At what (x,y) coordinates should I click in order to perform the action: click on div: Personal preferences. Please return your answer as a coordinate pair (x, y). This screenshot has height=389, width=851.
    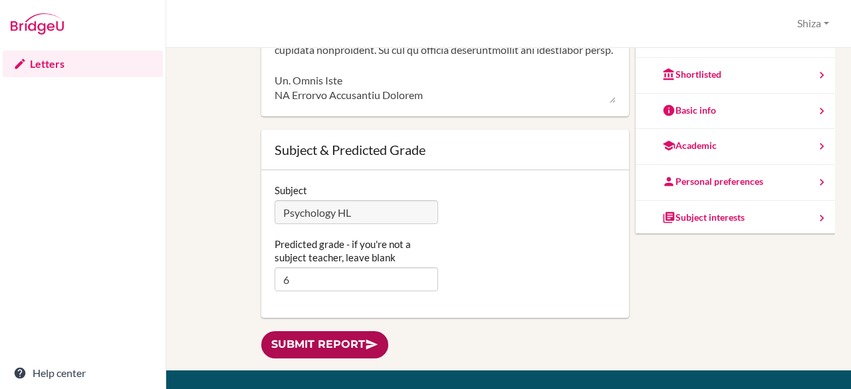
    Looking at the image, I should click on (713, 182).